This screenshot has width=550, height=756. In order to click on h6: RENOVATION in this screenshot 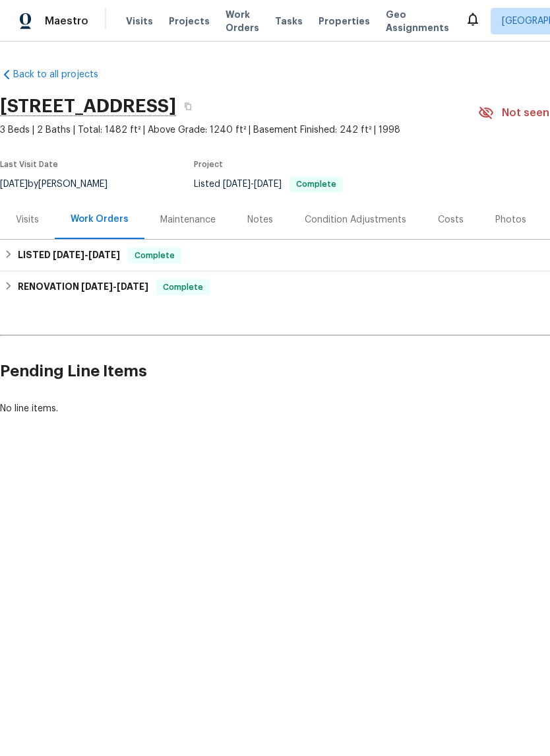, I will do `click(83, 287)`.